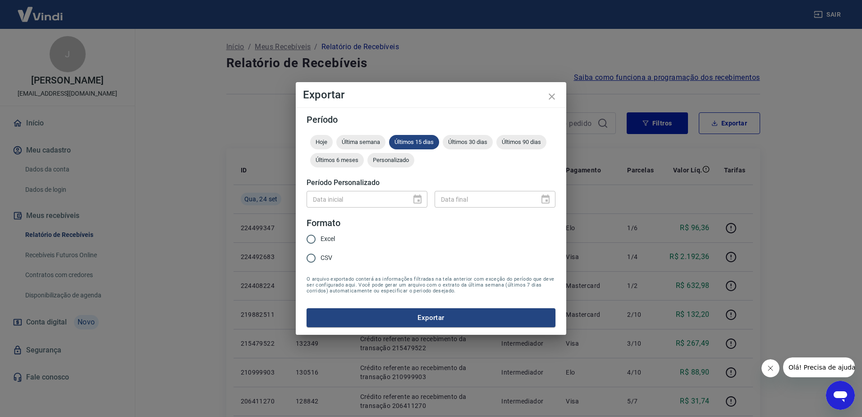  I want to click on span: CSV, so click(327, 258).